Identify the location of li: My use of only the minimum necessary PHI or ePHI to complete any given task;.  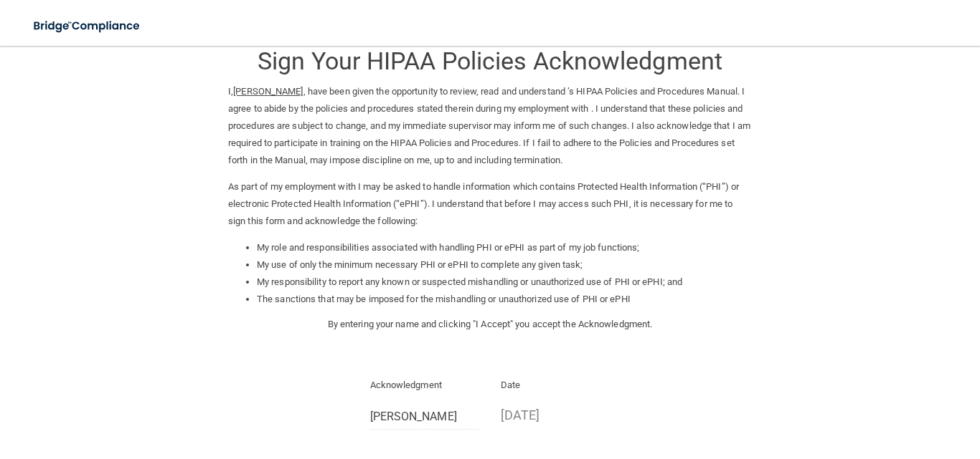
(504, 265).